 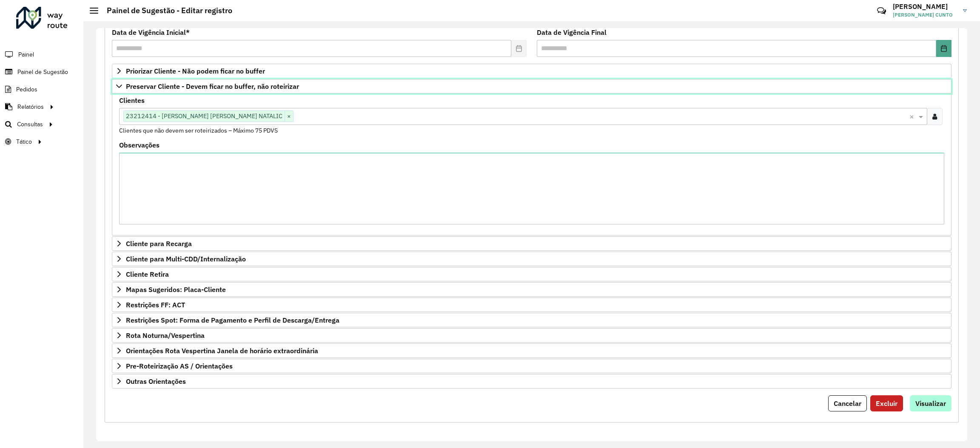 I want to click on span: Cliente Retira, so click(x=147, y=275).